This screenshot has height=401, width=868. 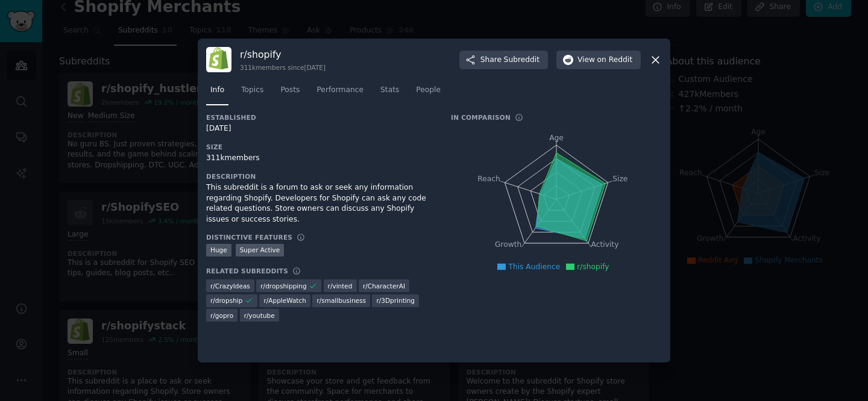 I want to click on span: r/ CrazyIdeas, so click(x=231, y=286).